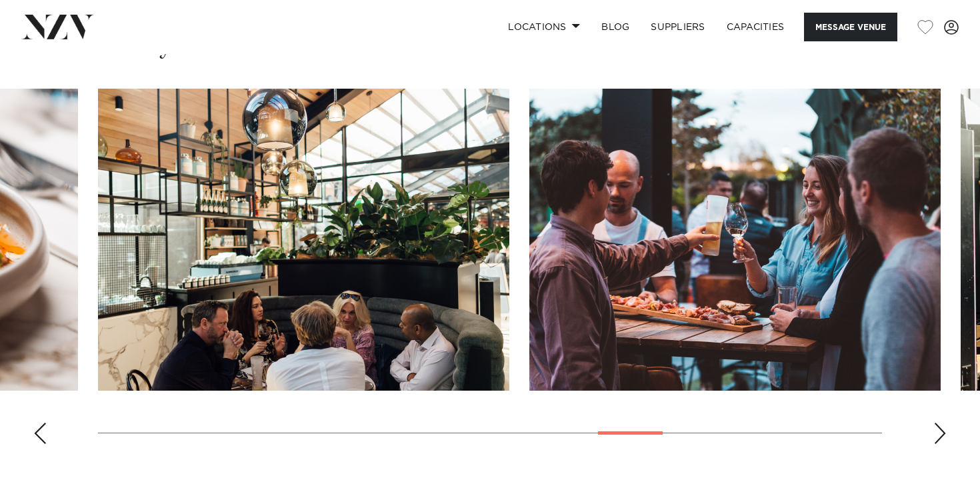 The width and height of the screenshot is (980, 486). I want to click on a: Locations, so click(544, 26).